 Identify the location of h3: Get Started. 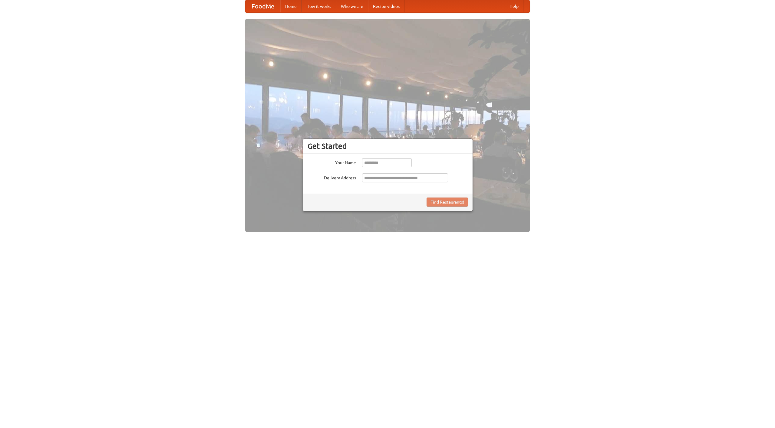
(388, 146).